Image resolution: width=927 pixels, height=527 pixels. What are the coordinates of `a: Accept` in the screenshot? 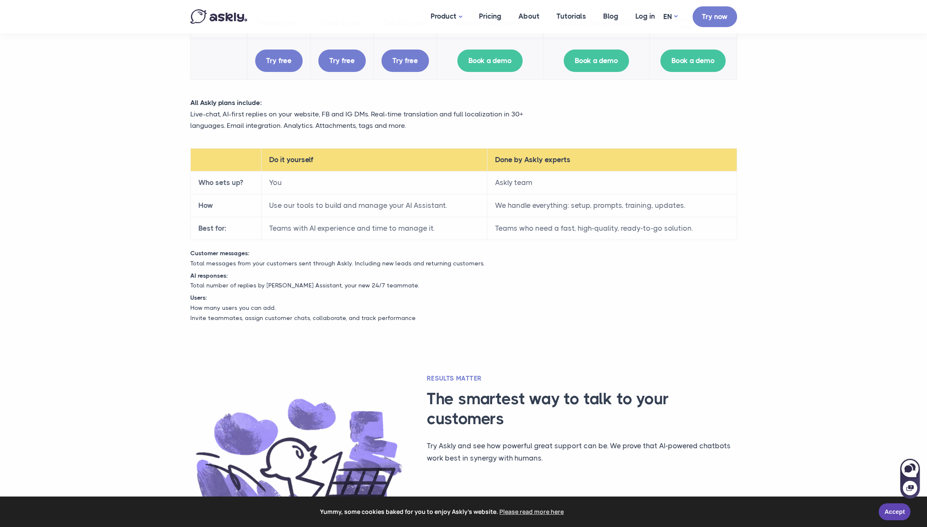 It's located at (894, 512).